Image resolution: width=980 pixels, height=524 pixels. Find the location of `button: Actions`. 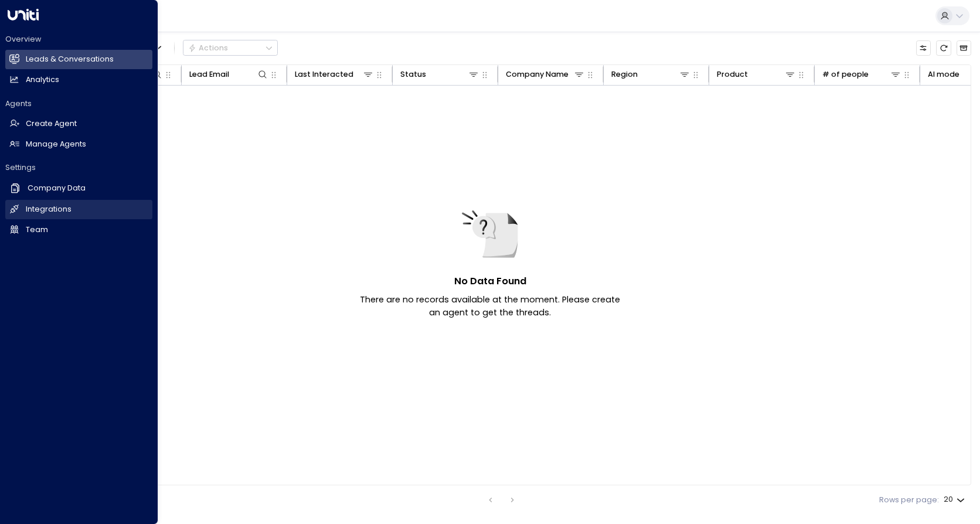

button: Actions is located at coordinates (230, 48).